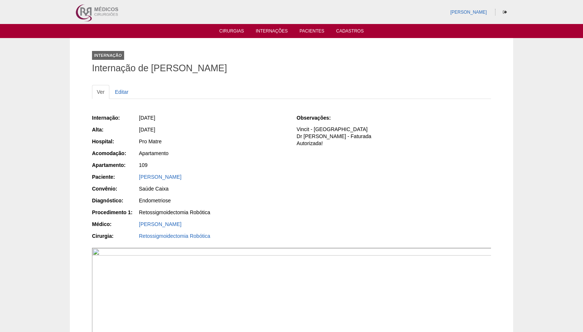  Describe the element at coordinates (271, 32) in the screenshot. I see `a: Internações` at that location.